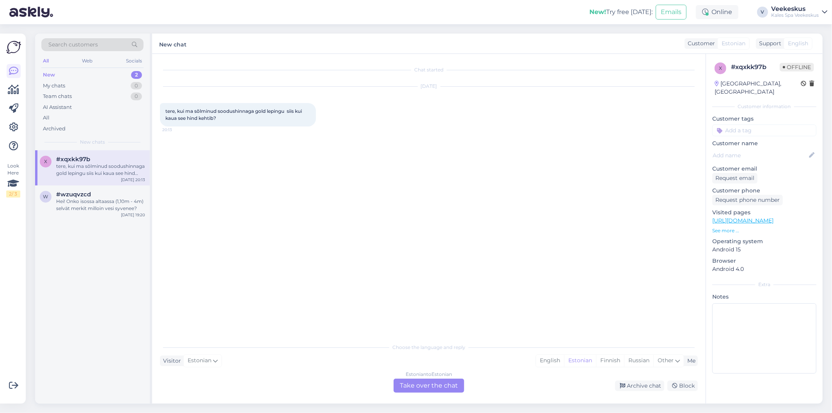 This screenshot has height=413, width=832. Describe the element at coordinates (699, 43) in the screenshot. I see `div: Customer` at that location.